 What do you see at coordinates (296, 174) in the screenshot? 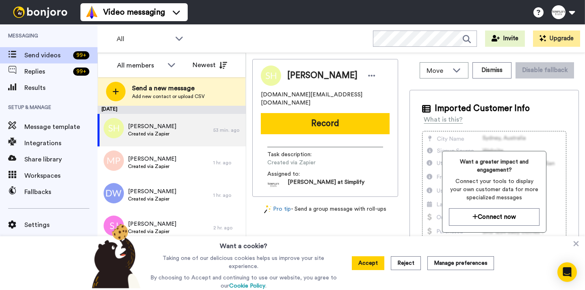
I see `span: Assigned to:` at bounding box center [296, 174].